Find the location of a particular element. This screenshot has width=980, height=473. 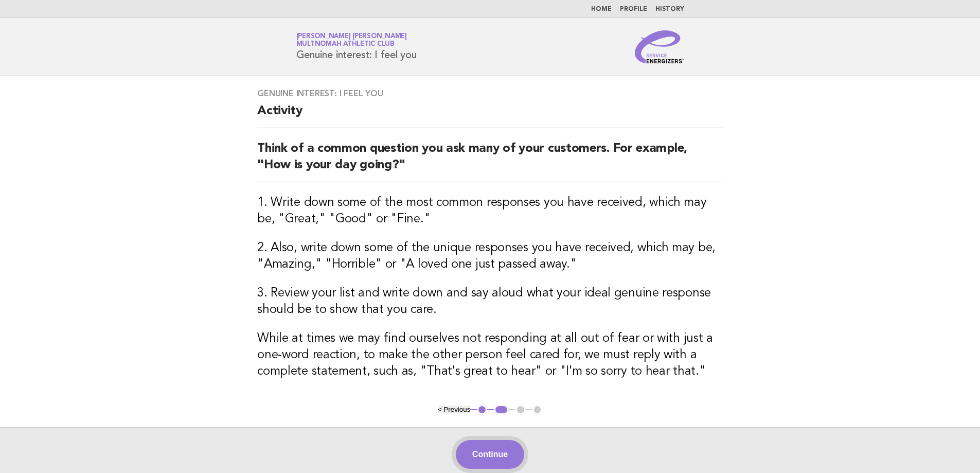

h1: Genuine interest: I feel you is located at coordinates (357, 46).